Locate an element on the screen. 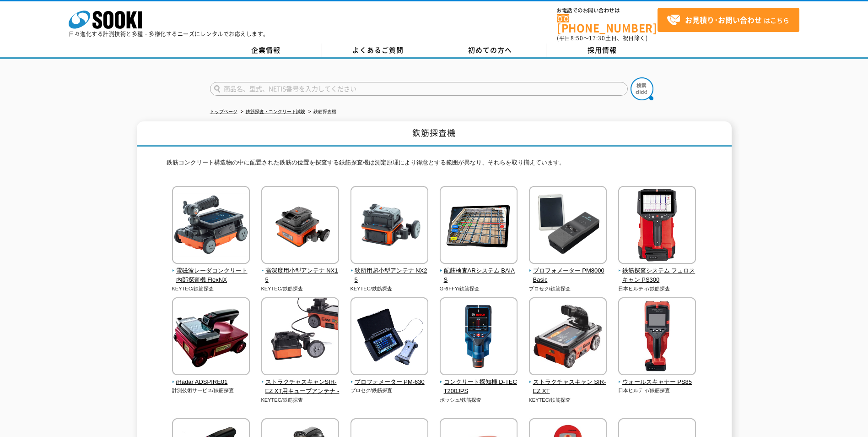 The image size is (868, 437). p: 鉄筋コンクリート構造物の中に配置された鉄筋の位置を探査する鉄筋探査機は測定原理により得意とする範囲が異なり、それらを取り揃えています。 is located at coordinates (434, 165).